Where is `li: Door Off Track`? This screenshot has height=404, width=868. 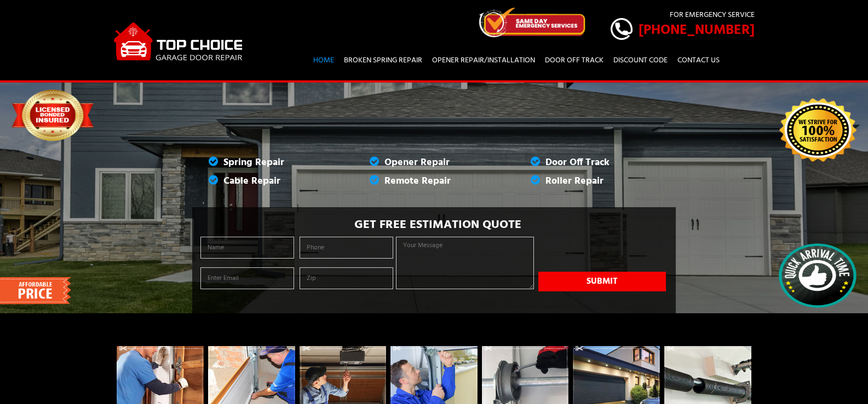
li: Door Off Track is located at coordinates (595, 163).